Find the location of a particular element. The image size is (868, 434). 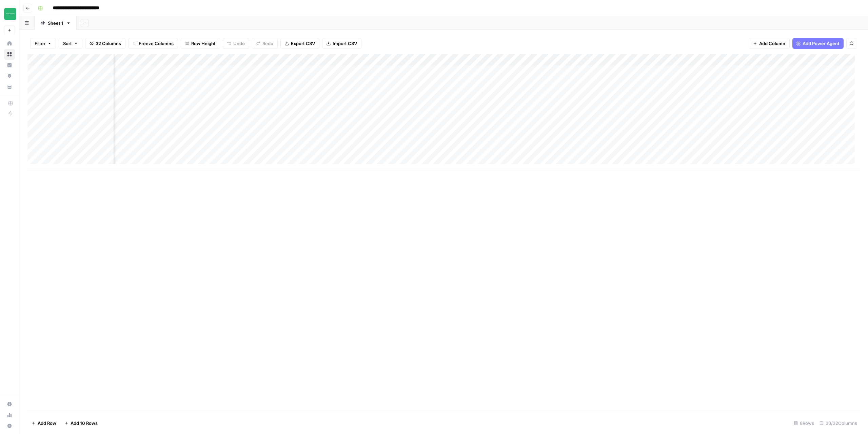

button: Undo is located at coordinates (236, 44).